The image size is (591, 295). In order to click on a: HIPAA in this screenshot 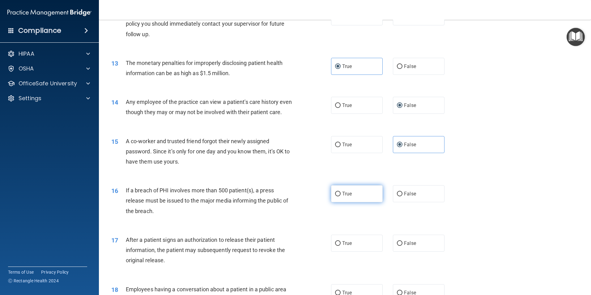, I will do `click(49, 54)`.